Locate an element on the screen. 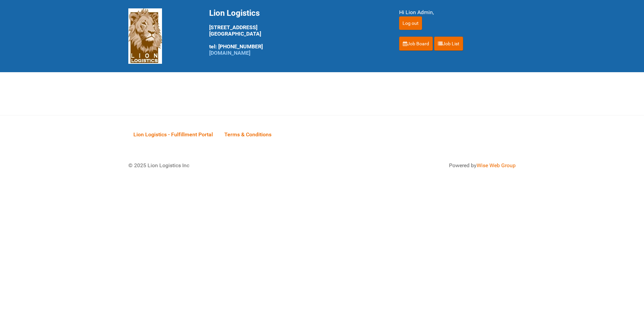 The image size is (644, 323). a: Job Board is located at coordinates (416, 44).